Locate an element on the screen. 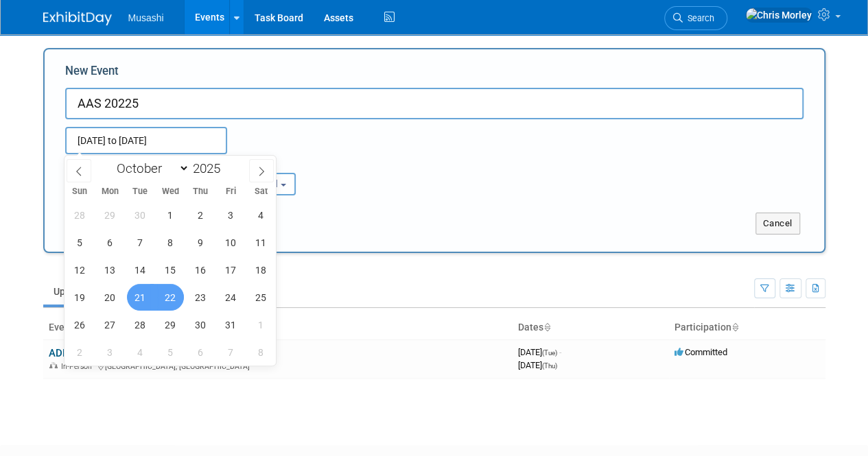  span: November 1, 2025 is located at coordinates (261, 324).